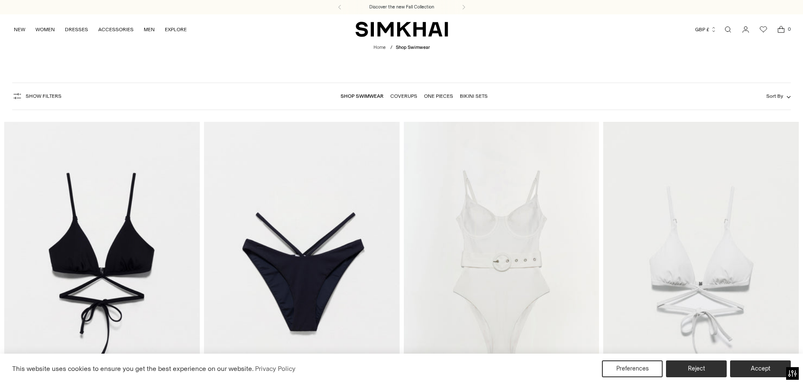 This screenshot has height=384, width=803. What do you see at coordinates (362, 96) in the screenshot?
I see `a: Shop Swimwear` at bounding box center [362, 96].